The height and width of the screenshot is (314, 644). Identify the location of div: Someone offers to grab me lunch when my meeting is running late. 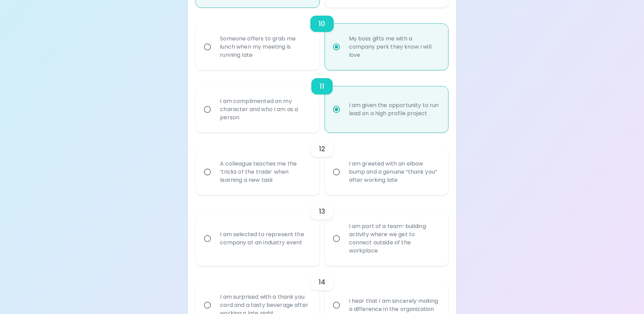
(265, 47).